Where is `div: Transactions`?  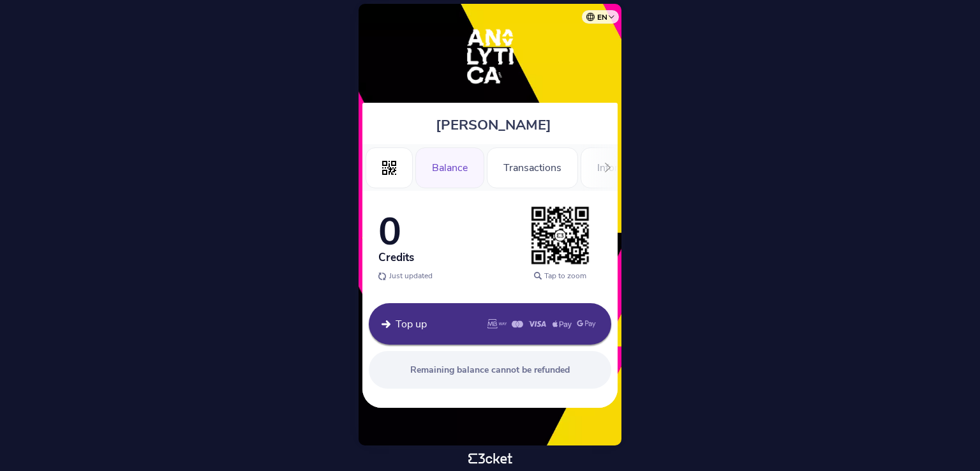 div: Transactions is located at coordinates (532, 168).